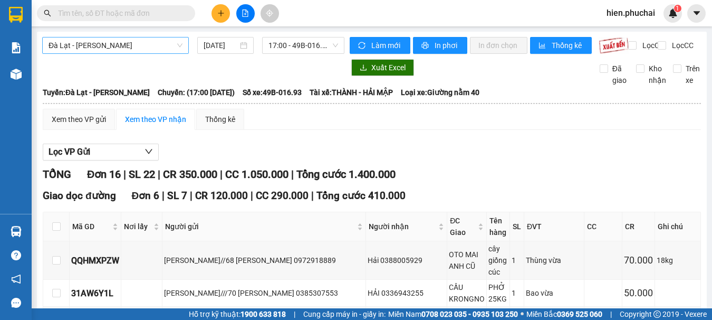 The height and width of the screenshot is (320, 712). I want to click on td: 31AW6Y1L, so click(96, 293).